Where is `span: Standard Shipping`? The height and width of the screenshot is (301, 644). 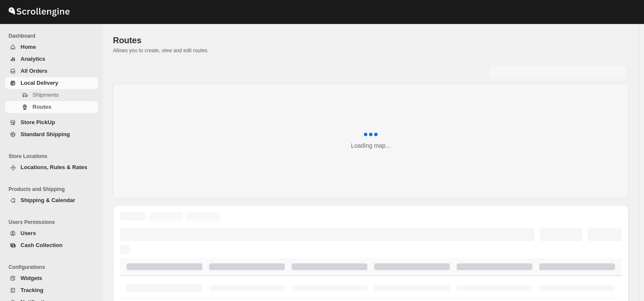
span: Standard Shipping is located at coordinates (46, 134).